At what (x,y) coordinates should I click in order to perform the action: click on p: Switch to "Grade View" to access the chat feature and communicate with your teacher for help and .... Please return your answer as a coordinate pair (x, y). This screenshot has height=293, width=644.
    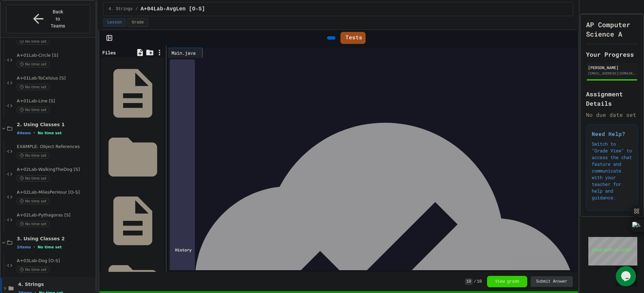
    Looking at the image, I should click on (611, 171).